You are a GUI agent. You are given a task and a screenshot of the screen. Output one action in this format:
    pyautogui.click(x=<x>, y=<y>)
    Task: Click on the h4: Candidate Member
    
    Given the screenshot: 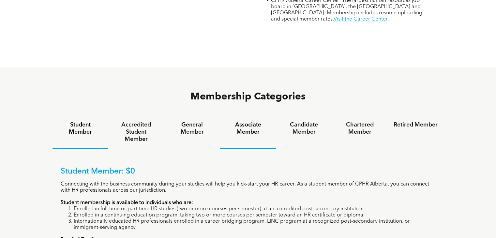 What is the action you would take?
    pyautogui.click(x=304, y=129)
    